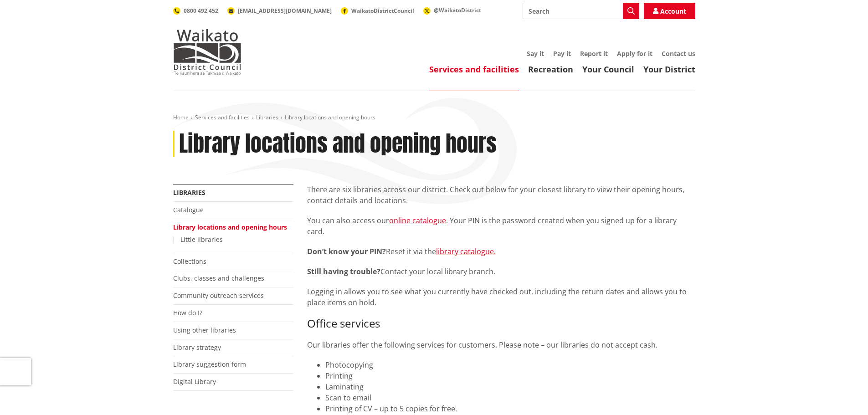 This screenshot has width=868, height=415. Describe the element at coordinates (201, 10) in the screenshot. I see `span: 0800 492 452` at that location.